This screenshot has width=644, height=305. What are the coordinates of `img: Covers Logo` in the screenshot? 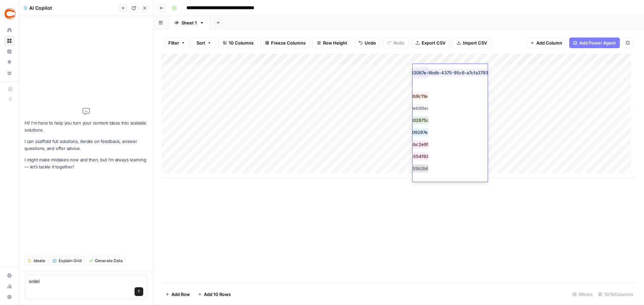 It's located at (10, 14).